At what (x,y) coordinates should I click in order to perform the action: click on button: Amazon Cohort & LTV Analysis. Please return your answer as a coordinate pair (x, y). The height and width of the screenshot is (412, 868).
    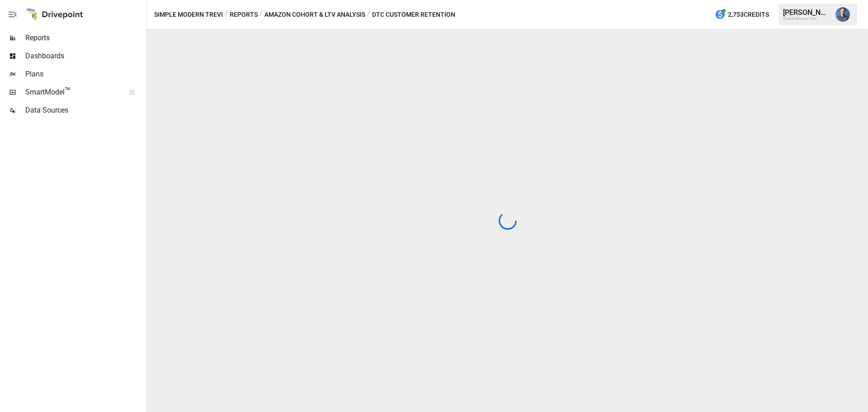
    Looking at the image, I should click on (315, 15).